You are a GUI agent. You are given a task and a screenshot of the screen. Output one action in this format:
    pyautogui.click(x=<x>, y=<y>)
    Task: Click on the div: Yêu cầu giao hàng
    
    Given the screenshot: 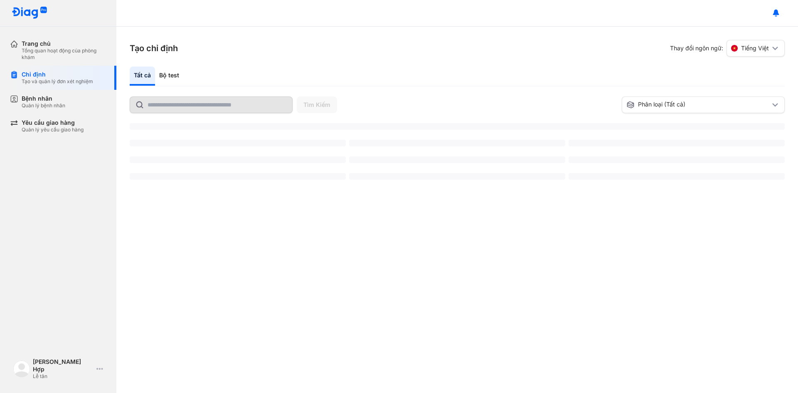 What is the action you would take?
    pyautogui.click(x=52, y=123)
    